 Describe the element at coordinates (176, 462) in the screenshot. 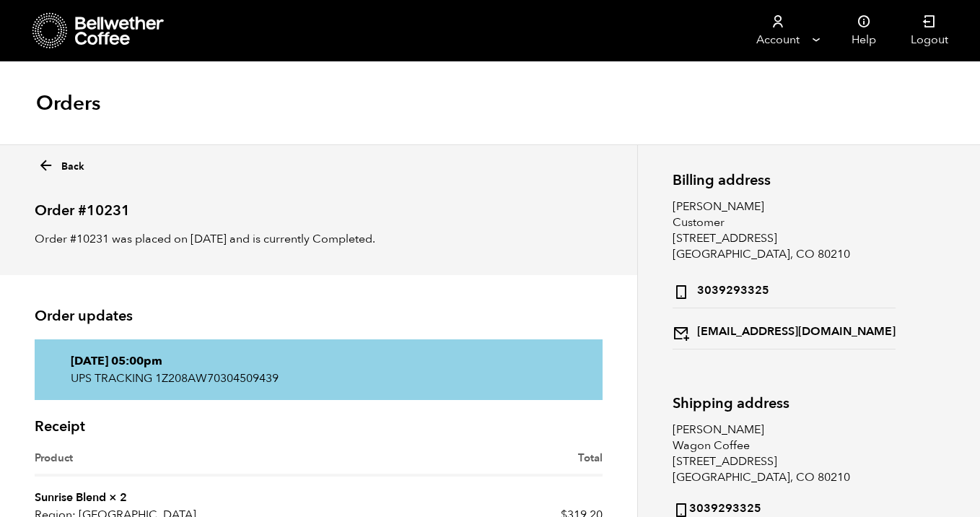

I see `th: Product` at that location.